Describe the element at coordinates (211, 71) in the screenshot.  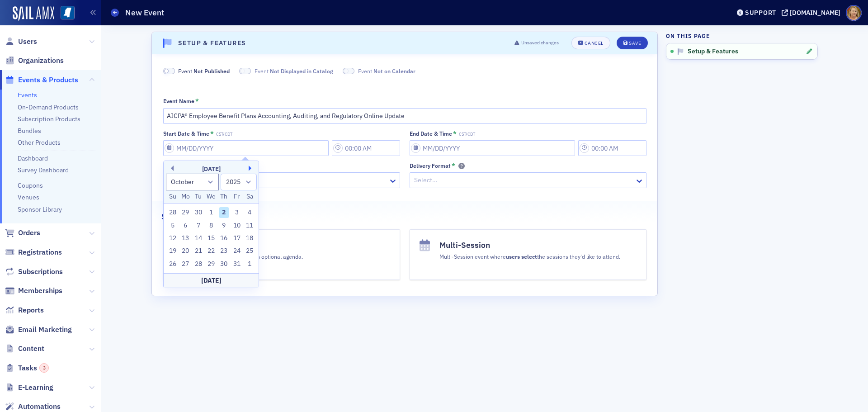
I see `span: Not Published` at that location.